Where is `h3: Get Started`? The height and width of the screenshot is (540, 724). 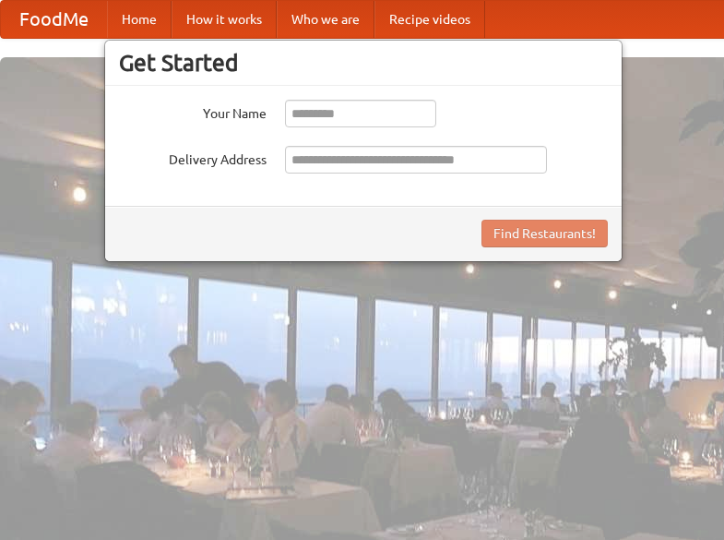 h3: Get Started is located at coordinates (363, 63).